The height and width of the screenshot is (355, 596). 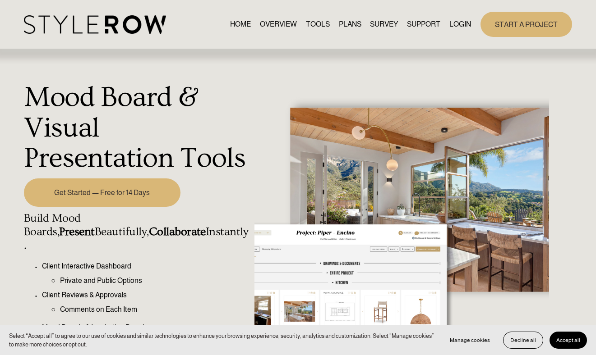 What do you see at coordinates (568, 341) in the screenshot?
I see `button: Accept all` at bounding box center [568, 341].